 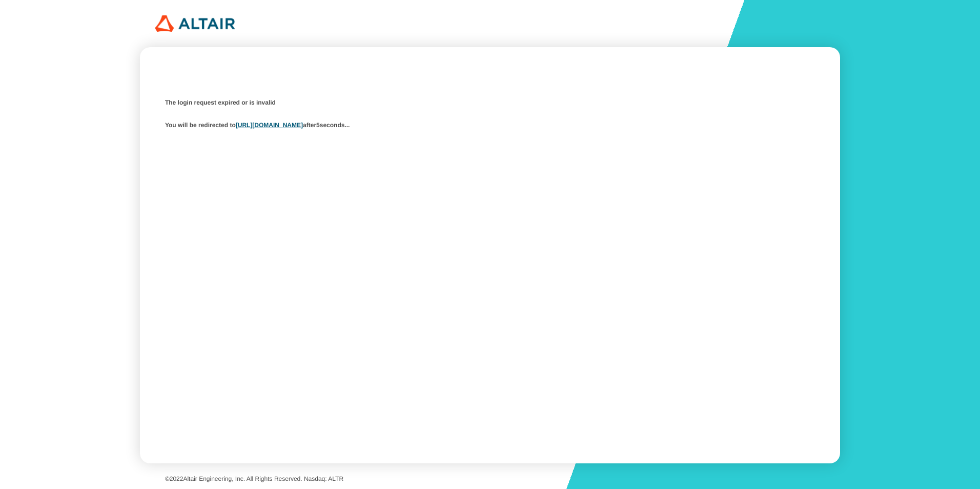 I want to click on p: © Altair Engineering, Inc. All Rights Reserved. Nasdaq: ALTR, so click(x=490, y=479).